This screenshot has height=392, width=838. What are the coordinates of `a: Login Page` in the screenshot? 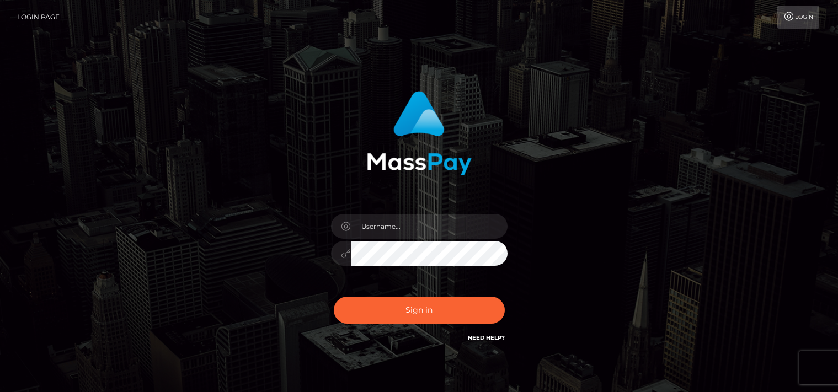 It's located at (38, 17).